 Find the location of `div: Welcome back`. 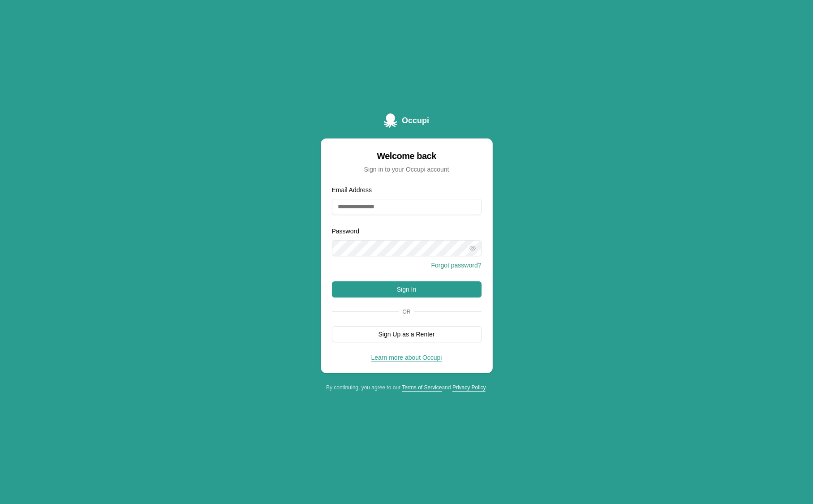

div: Welcome back is located at coordinates (406, 156).